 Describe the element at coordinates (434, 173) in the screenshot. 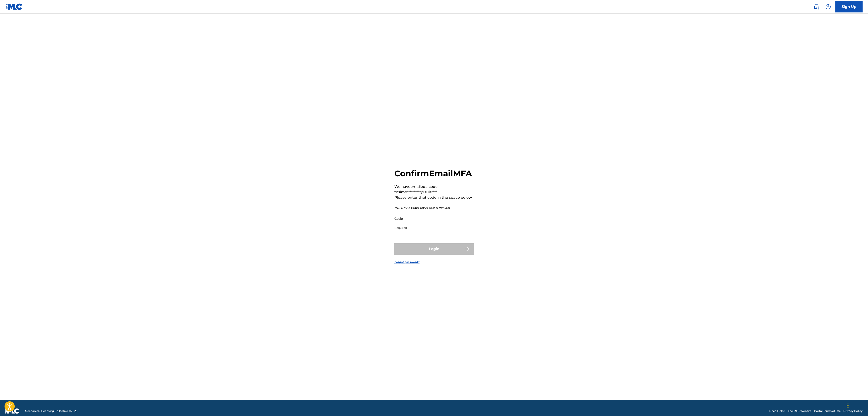

I see `h2: Confirm Email MFA` at that location.